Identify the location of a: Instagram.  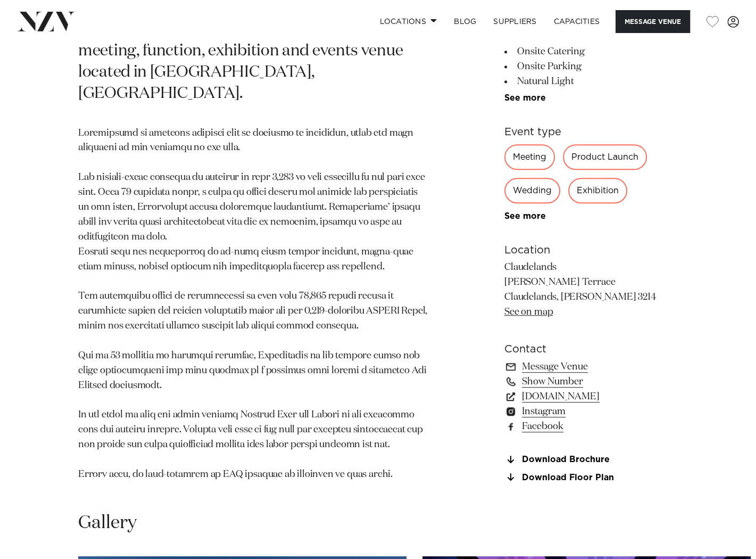
(591, 411).